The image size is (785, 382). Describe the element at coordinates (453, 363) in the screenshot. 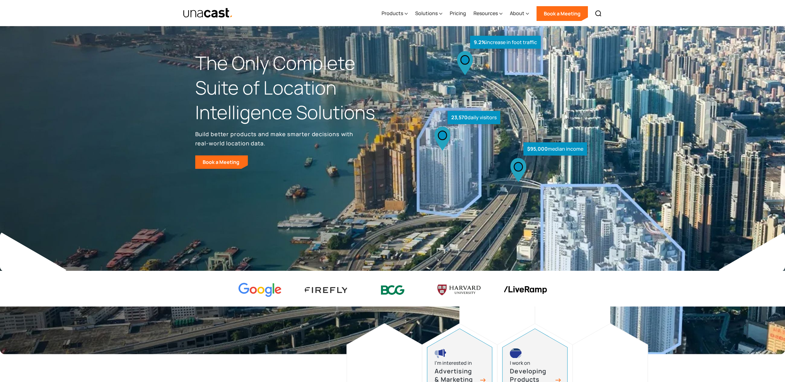

I see `div: I’m interested in` at that location.